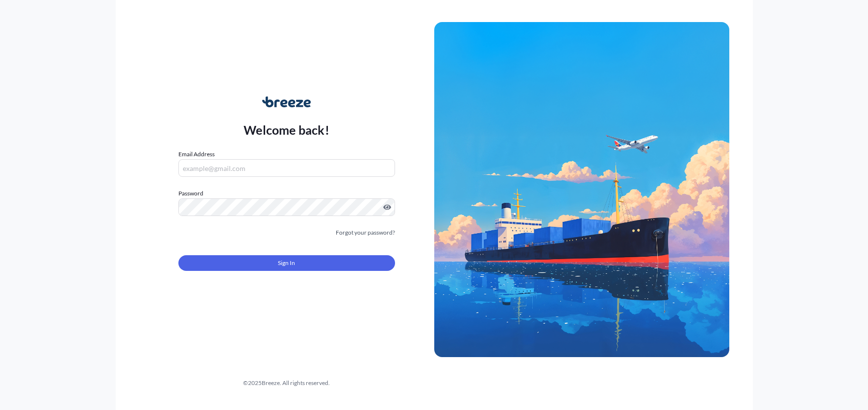 This screenshot has height=410, width=868. I want to click on input: example@gmail.com, so click(286, 168).